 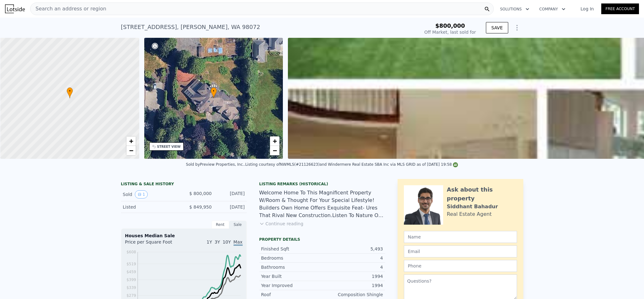 What do you see at coordinates (322, 239) in the screenshot?
I see `div: Property details` at bounding box center [322, 239].